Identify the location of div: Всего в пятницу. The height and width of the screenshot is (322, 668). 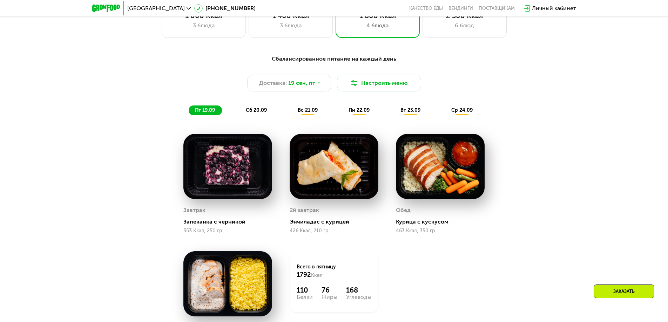
(334, 271).